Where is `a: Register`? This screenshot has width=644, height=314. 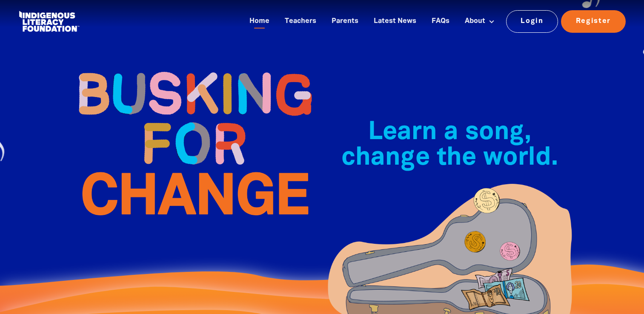
a: Register is located at coordinates (594, 21).